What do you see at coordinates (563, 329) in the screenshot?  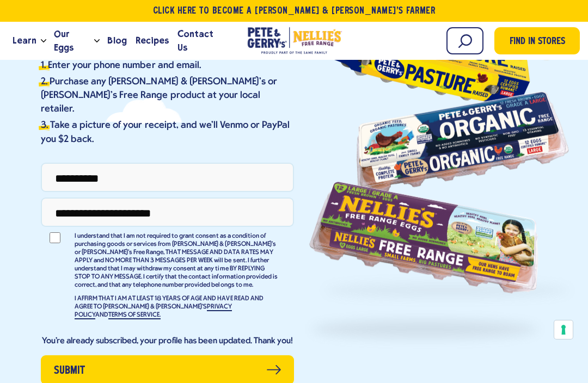 I see `button: Your consent preferences for tracking technologies` at bounding box center [563, 329].